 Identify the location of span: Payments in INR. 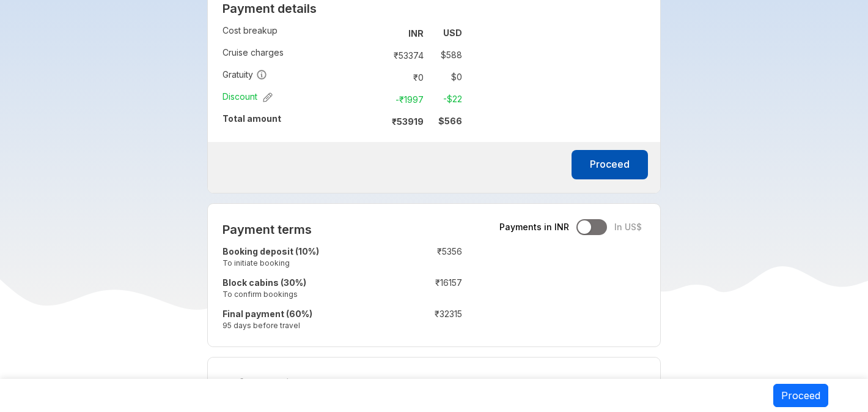
(534, 227).